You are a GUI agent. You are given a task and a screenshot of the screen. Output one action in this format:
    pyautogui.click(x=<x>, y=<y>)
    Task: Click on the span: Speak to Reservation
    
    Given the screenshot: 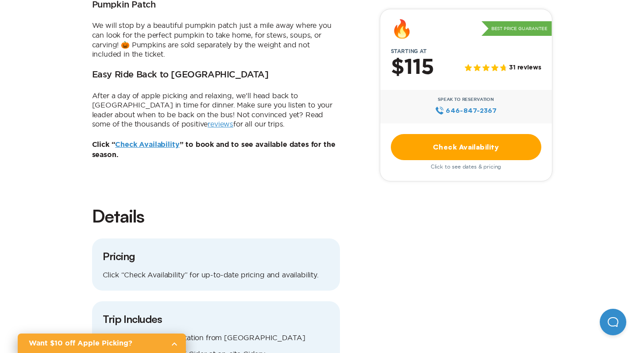 What is the action you would take?
    pyautogui.click(x=466, y=99)
    